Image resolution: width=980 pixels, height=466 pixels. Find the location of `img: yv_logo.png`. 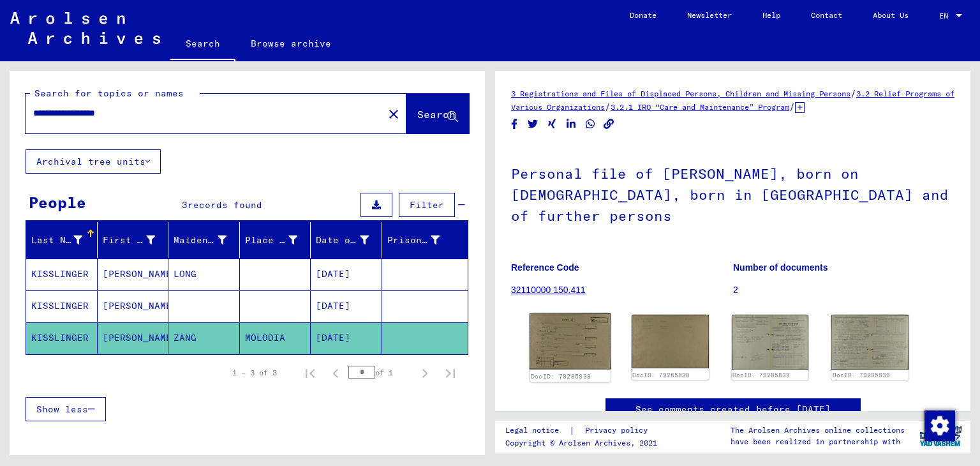

img: yv_logo.png is located at coordinates (940, 436).